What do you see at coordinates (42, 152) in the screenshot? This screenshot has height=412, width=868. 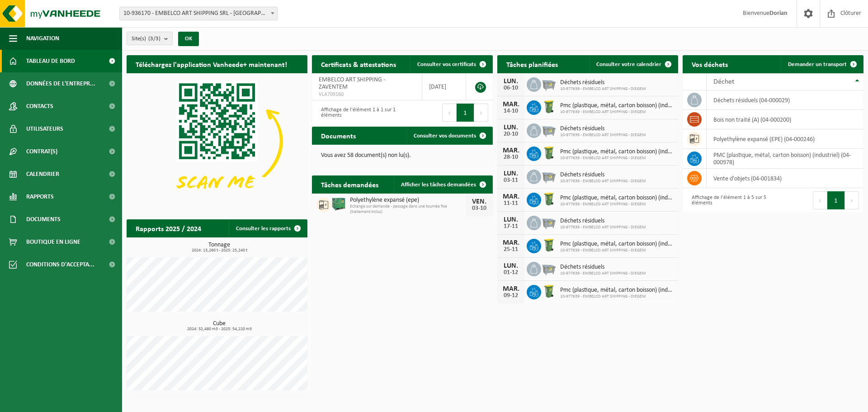 I see `span: Contrat(s)` at bounding box center [42, 152].